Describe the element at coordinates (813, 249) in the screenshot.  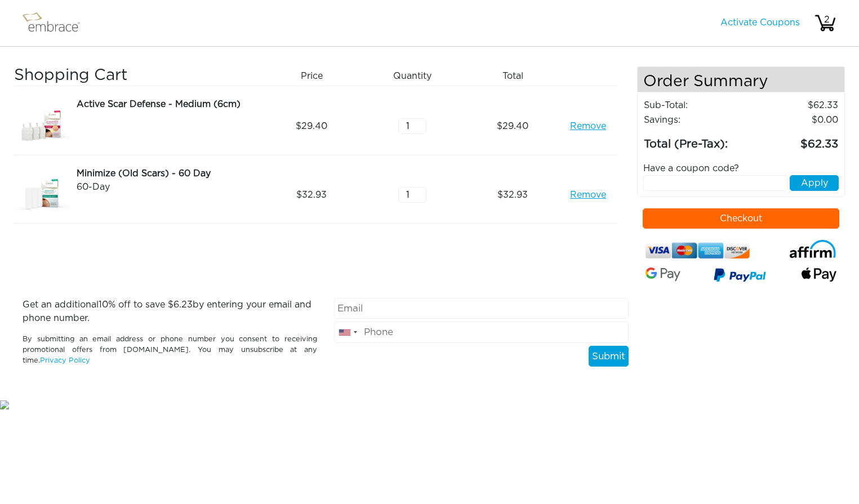
I see `img: affirm-logo.svg` at that location.